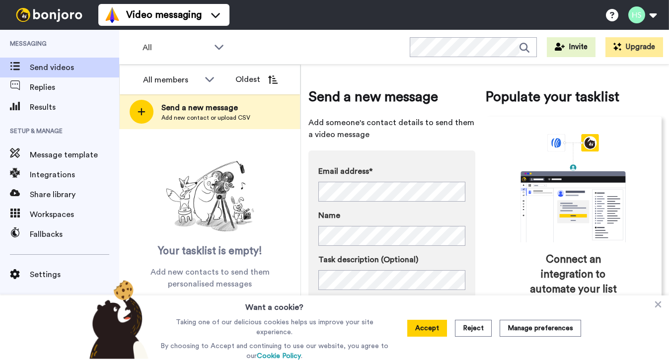  I want to click on button: Reject, so click(473, 328).